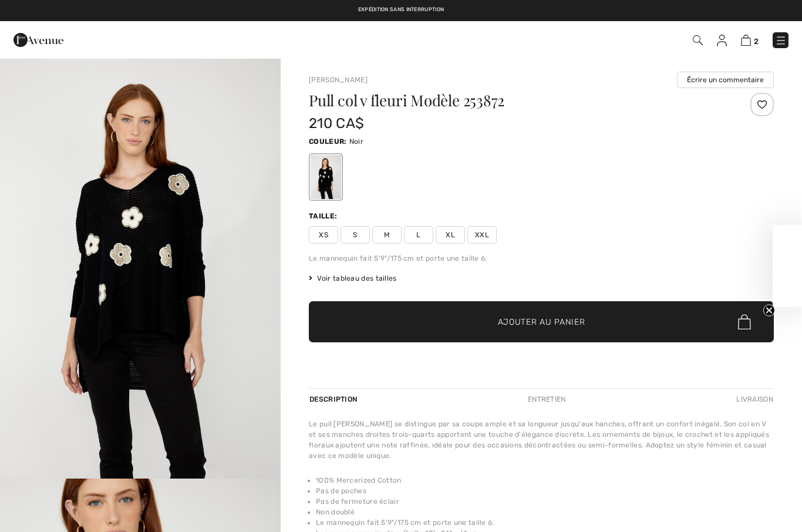  I want to click on div: Livraison, so click(753, 399).